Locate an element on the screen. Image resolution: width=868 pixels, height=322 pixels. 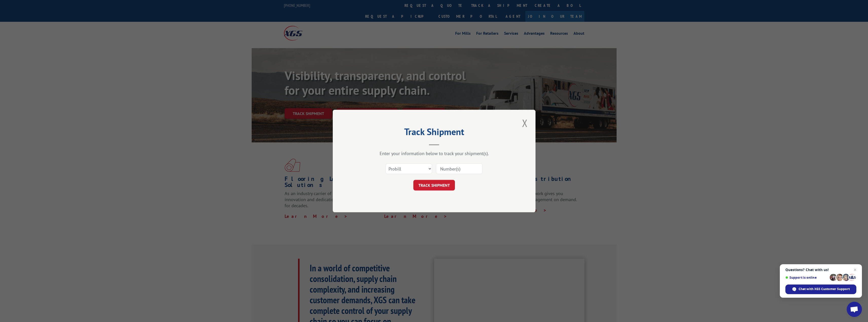
span: Support is online is located at coordinates (807, 277).